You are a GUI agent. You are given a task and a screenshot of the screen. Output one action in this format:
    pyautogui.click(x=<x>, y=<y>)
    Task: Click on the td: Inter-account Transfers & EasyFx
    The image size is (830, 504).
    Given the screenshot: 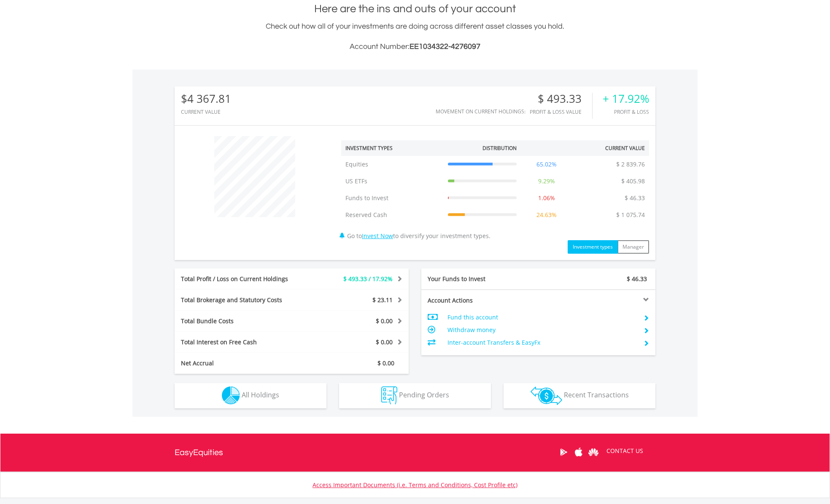 What is the action you would take?
    pyautogui.click(x=542, y=343)
    